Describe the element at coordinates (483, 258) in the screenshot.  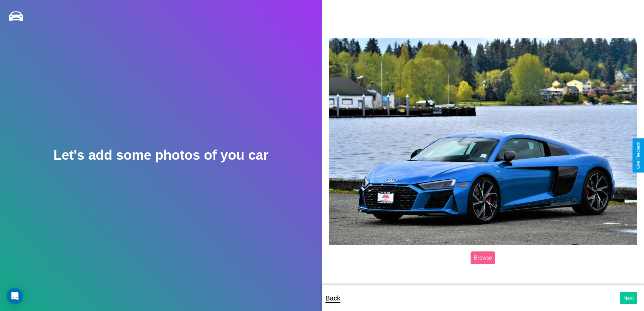
I see `label: Browse` at that location.